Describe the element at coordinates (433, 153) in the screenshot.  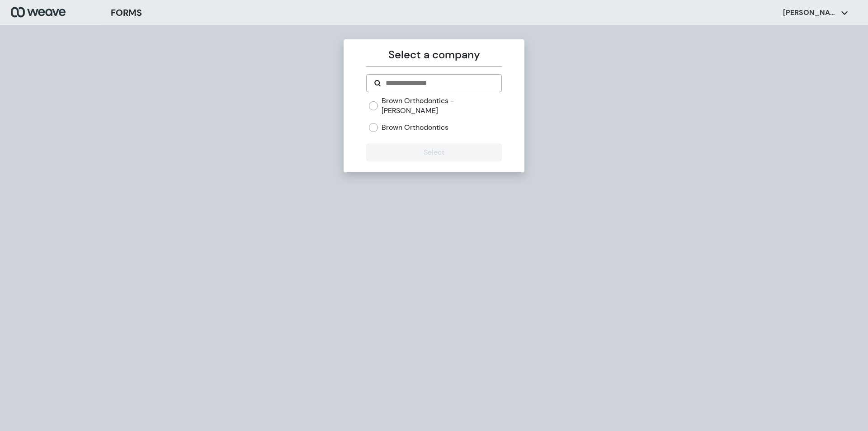
I see `button: Select` at that location.